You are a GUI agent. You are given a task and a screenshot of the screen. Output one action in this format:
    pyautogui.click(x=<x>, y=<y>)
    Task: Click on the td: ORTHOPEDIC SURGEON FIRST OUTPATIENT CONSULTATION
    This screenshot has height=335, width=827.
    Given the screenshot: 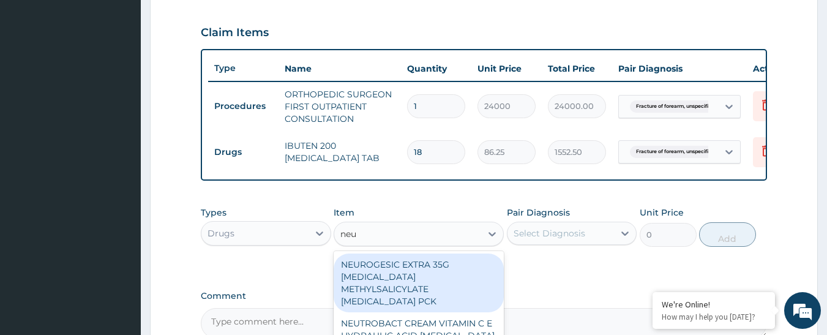 What is the action you would take?
    pyautogui.click(x=340, y=106)
    